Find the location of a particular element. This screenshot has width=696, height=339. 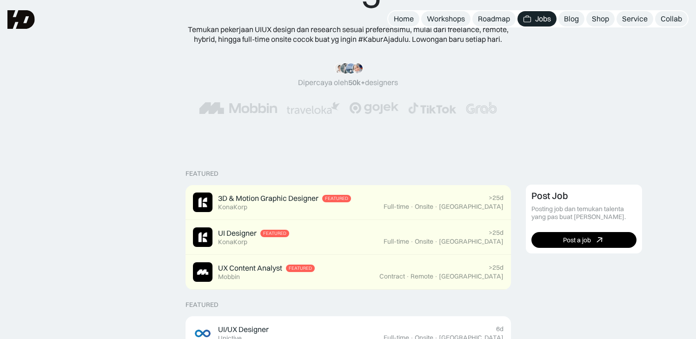

a: Shop is located at coordinates (600, 19).